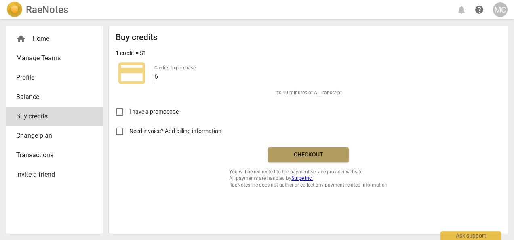  What do you see at coordinates (55, 116) in the screenshot?
I see `a: Buy credits` at bounding box center [55, 116].